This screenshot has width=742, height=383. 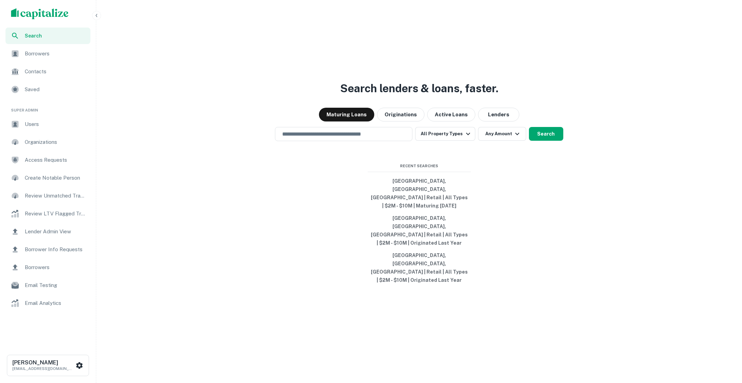 What do you see at coordinates (55, 303) in the screenshot?
I see `span: Email Analytics` at bounding box center [55, 303].